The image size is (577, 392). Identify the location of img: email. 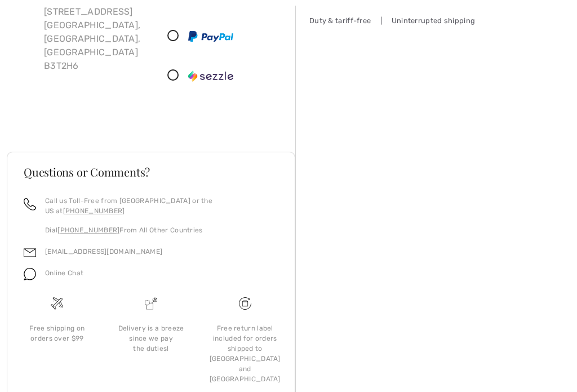
(30, 253).